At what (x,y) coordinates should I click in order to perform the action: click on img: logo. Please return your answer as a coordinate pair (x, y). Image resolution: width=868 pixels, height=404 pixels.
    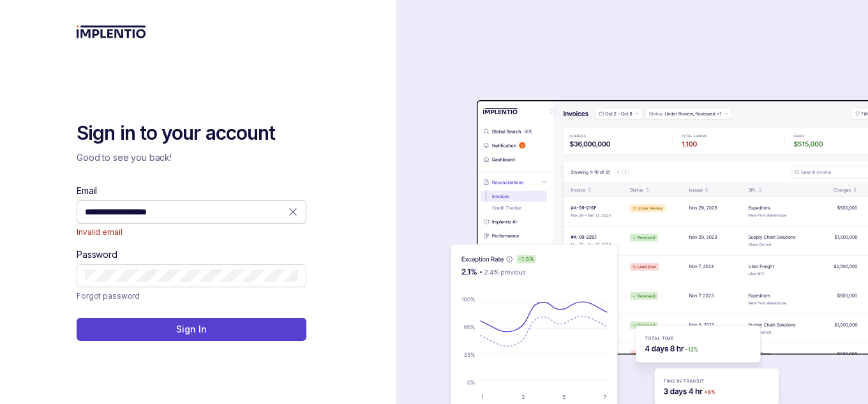
    Looking at the image, I should click on (111, 32).